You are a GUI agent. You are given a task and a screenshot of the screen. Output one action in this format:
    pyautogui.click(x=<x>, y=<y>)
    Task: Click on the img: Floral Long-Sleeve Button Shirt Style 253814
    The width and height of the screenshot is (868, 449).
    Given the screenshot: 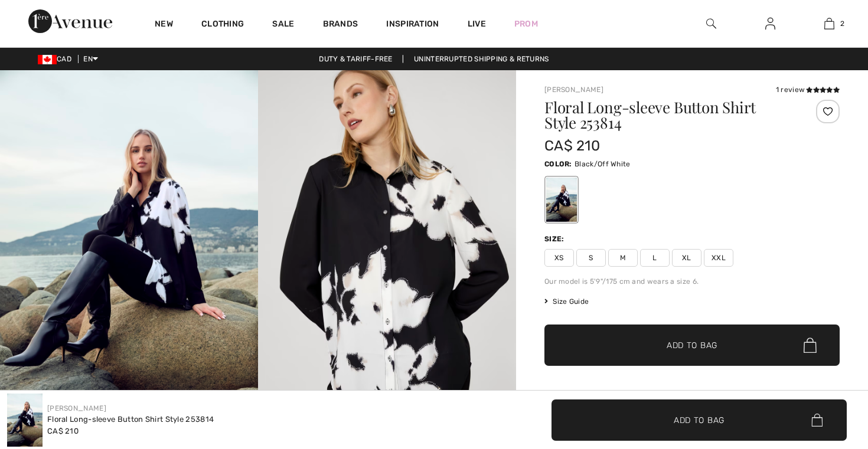 What is the action you would take?
    pyautogui.click(x=25, y=420)
    